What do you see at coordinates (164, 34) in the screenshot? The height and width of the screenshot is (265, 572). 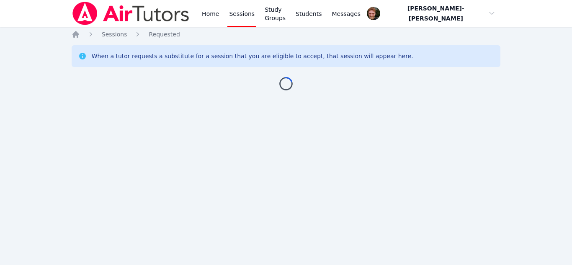 I see `span: Requested` at bounding box center [164, 34].